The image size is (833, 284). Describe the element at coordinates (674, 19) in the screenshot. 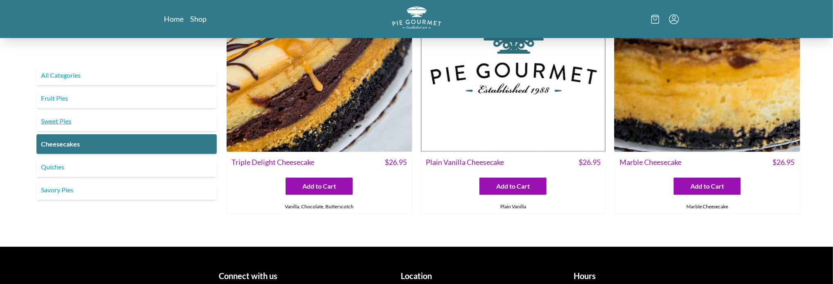

I see `button: Menu` at that location.